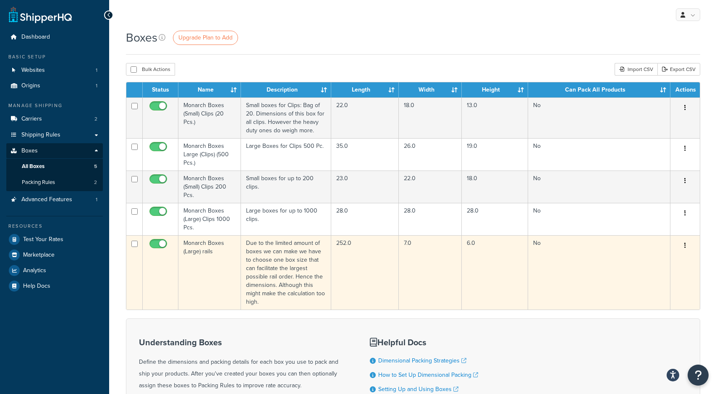 This screenshot has height=394, width=717. What do you see at coordinates (55, 135) in the screenshot?
I see `a: Shipping Rules` at bounding box center [55, 135].